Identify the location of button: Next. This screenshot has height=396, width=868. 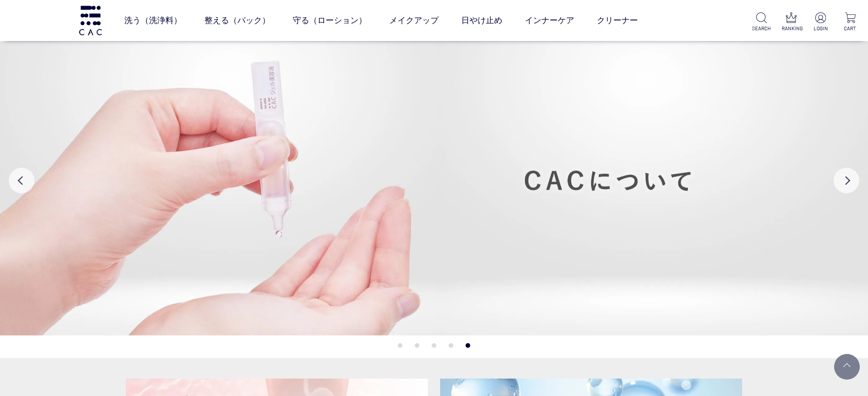
(846, 180).